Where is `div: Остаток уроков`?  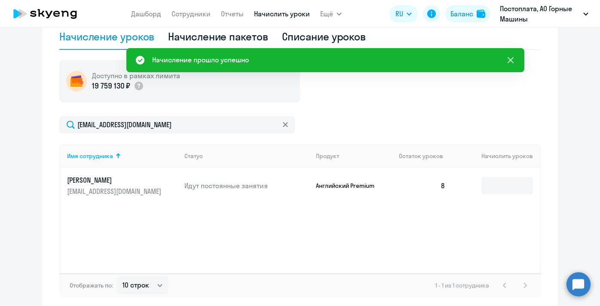 div: Остаток уроков is located at coordinates (426, 156).